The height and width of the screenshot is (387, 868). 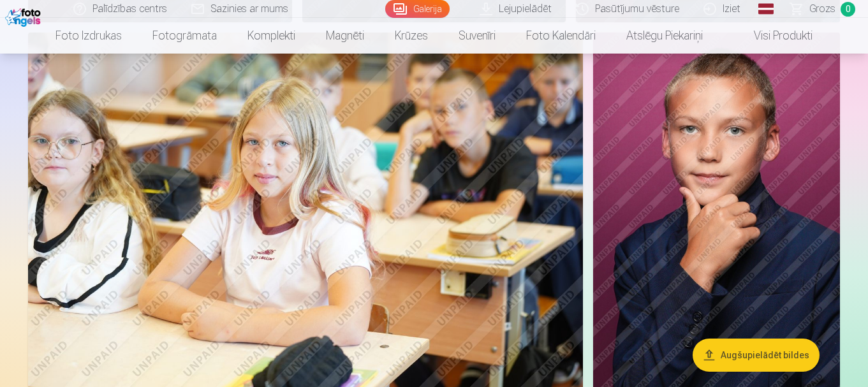 What do you see at coordinates (773, 36) in the screenshot?
I see `a: Visi produkti` at bounding box center [773, 36].